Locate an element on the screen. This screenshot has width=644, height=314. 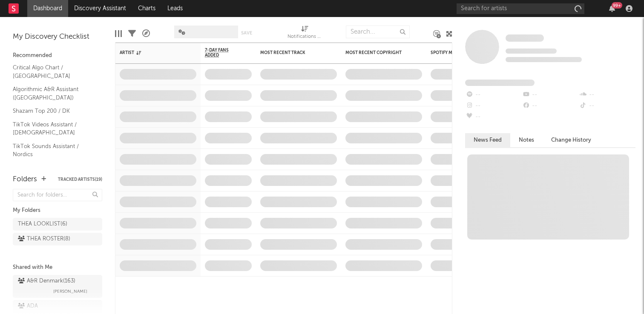
div: Filters is located at coordinates (132, 34).